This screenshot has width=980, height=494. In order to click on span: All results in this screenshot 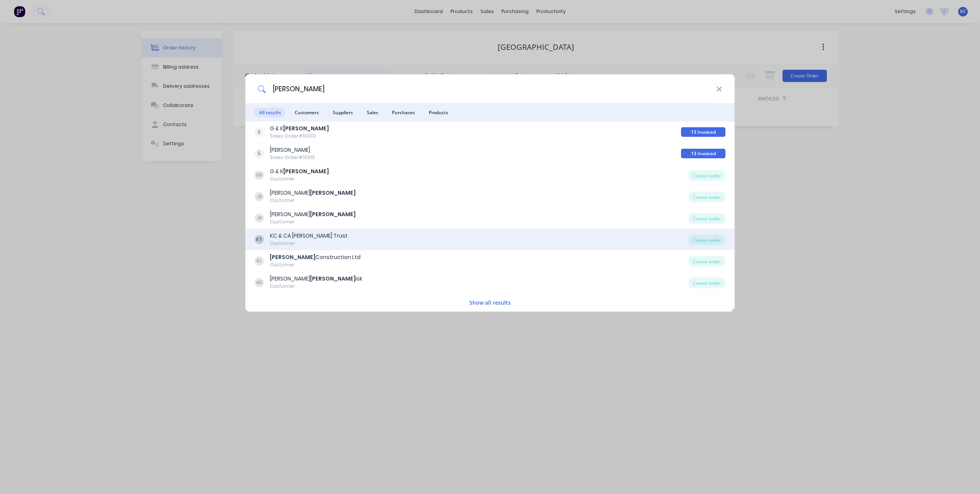, I will do `click(270, 112)`.